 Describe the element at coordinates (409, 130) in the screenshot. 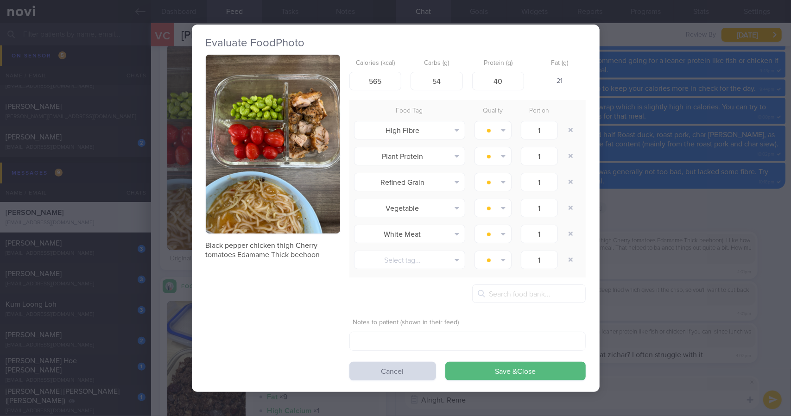

I see `button: High Fibre` at that location.